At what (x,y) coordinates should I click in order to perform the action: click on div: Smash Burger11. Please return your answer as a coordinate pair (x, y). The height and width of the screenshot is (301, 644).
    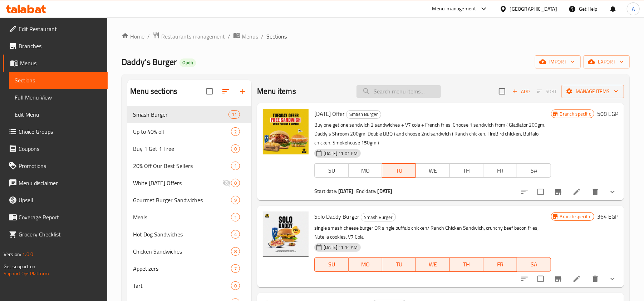
    Looking at the image, I should click on (189, 115).